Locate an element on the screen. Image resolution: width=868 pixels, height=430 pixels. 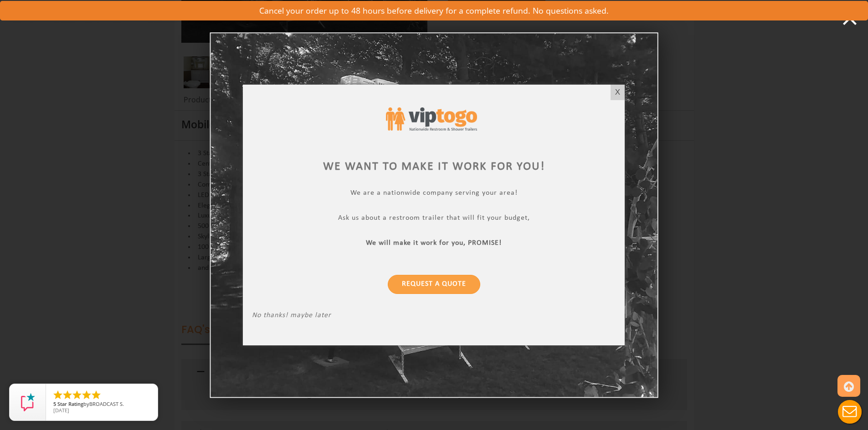
b: We will make it work for you, PROMISE! is located at coordinates (434, 243).